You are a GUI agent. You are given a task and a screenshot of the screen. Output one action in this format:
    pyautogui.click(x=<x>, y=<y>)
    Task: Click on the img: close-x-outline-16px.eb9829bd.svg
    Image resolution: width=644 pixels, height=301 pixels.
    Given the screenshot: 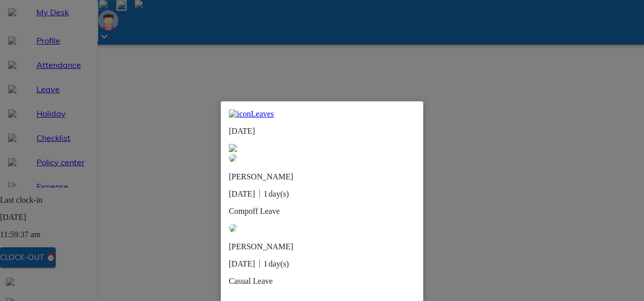 What is the action you would take?
    pyautogui.click(x=233, y=148)
    